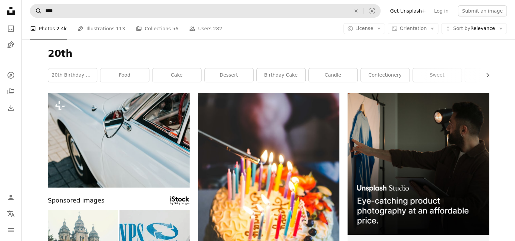 The width and height of the screenshot is (515, 241). Describe the element at coordinates (462, 28) in the screenshot. I see `span: Sort by` at that location.